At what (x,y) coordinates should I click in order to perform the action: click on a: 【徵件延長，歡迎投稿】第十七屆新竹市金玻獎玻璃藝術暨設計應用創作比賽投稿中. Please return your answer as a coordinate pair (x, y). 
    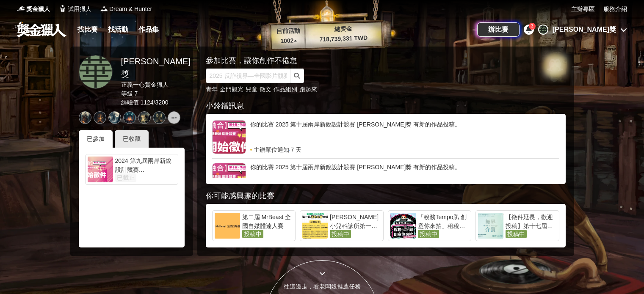
    Looking at the image, I should click on (517, 225).